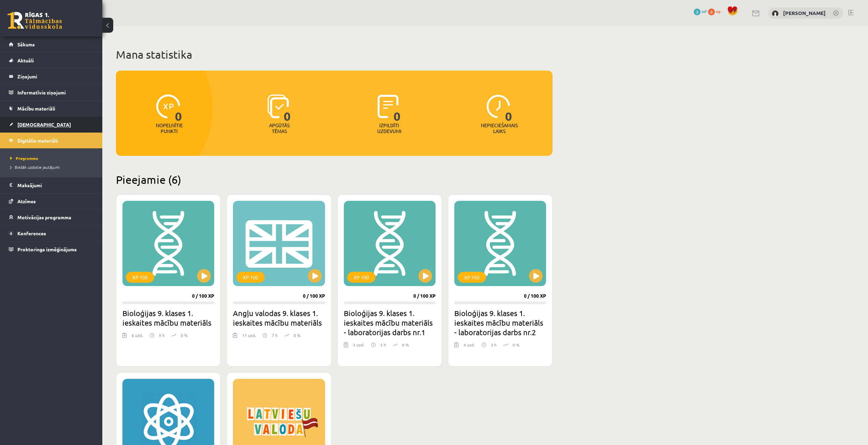 The width and height of the screenshot is (868, 445). Describe the element at coordinates (53, 158) in the screenshot. I see `a: Programma` at that location.